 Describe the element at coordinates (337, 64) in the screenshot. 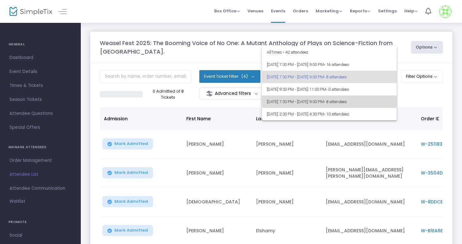

I see `span: • 16 attendees` at that location.